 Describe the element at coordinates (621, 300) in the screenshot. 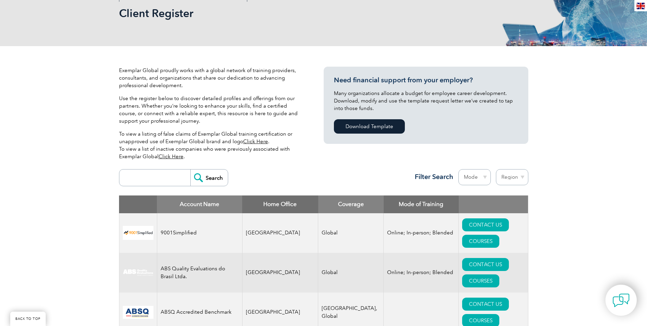

I see `img: contact-chat.png` at that location.